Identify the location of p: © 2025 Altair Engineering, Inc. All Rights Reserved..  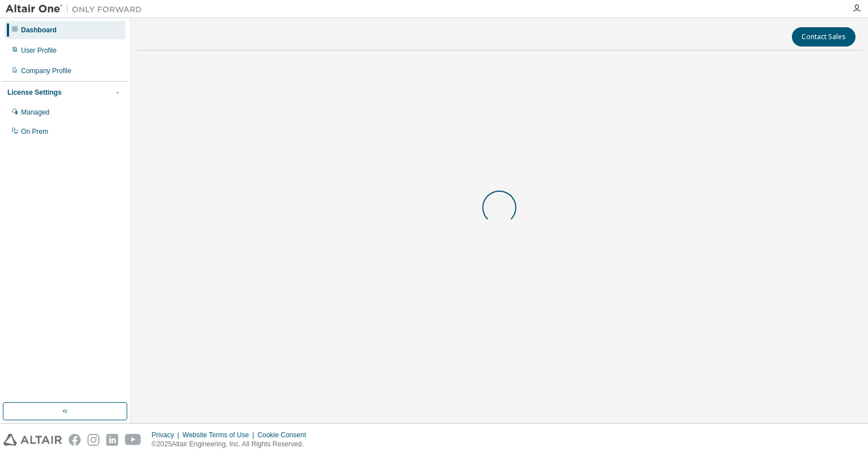
(232, 444).